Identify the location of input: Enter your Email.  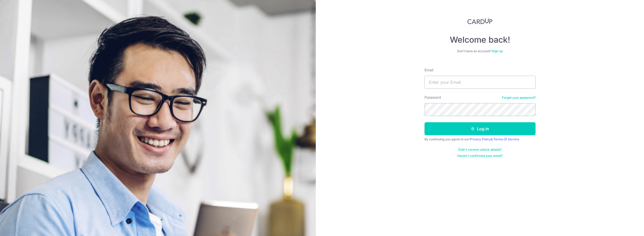
(480, 82).